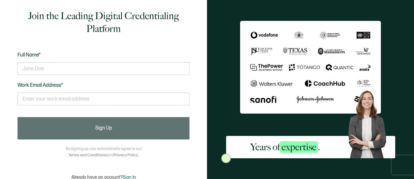 The image size is (414, 179). I want to click on p: By signing up, you automatically agree to our and ., so click(104, 152).